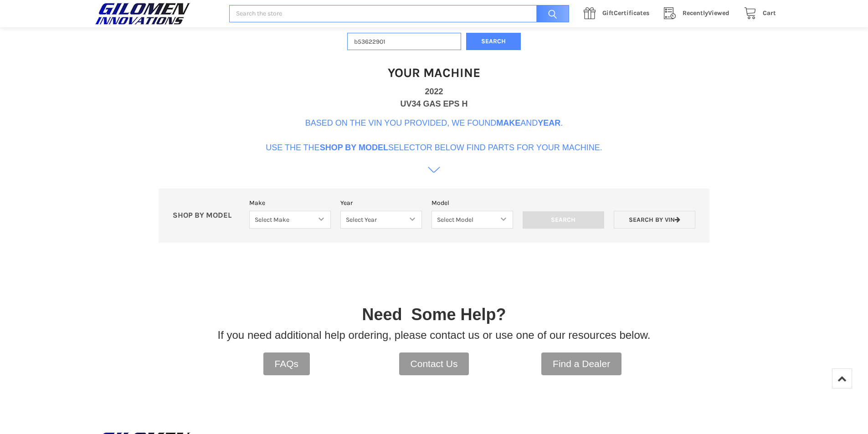 The image size is (868, 434). I want to click on div: Contact Us, so click(434, 364).